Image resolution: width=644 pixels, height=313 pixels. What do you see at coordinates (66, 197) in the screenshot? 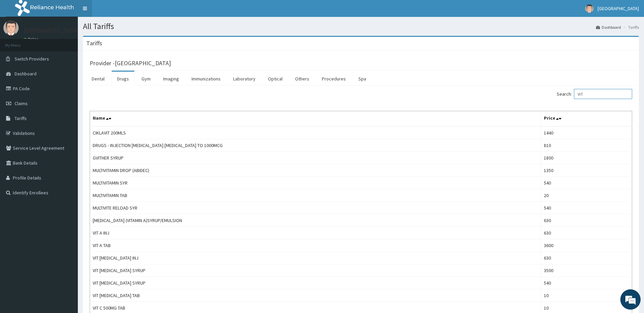
I see `textarea: Type your message and hit 'Enter'` at bounding box center [66, 197].